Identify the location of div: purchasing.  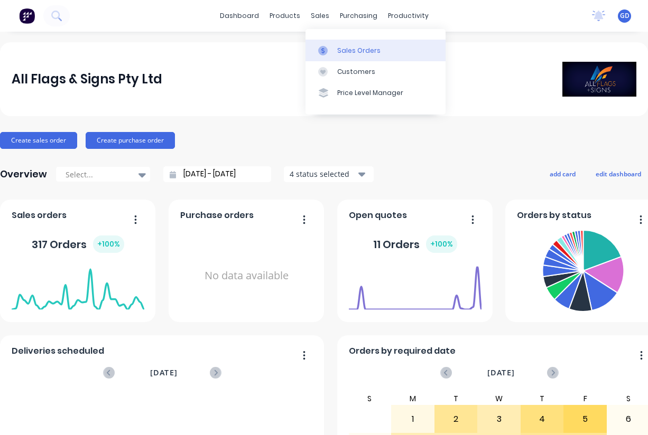
(358, 16).